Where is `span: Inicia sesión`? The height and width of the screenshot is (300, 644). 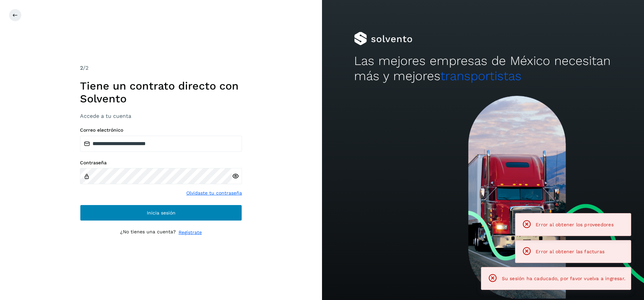 span: Inicia sesión is located at coordinates (161, 213).